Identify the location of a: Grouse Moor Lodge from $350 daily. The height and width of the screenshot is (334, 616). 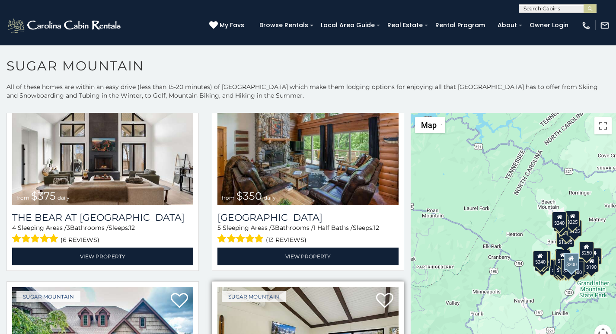
(308, 144).